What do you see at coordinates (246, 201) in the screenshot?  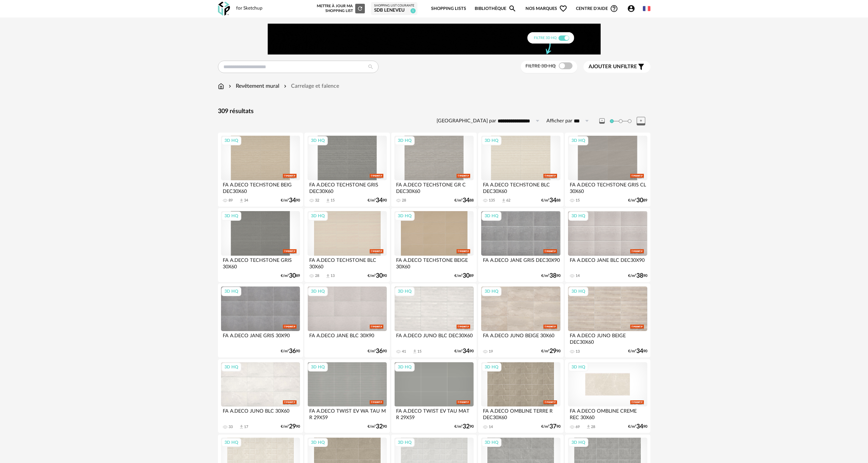 I see `div: 34` at bounding box center [246, 201].